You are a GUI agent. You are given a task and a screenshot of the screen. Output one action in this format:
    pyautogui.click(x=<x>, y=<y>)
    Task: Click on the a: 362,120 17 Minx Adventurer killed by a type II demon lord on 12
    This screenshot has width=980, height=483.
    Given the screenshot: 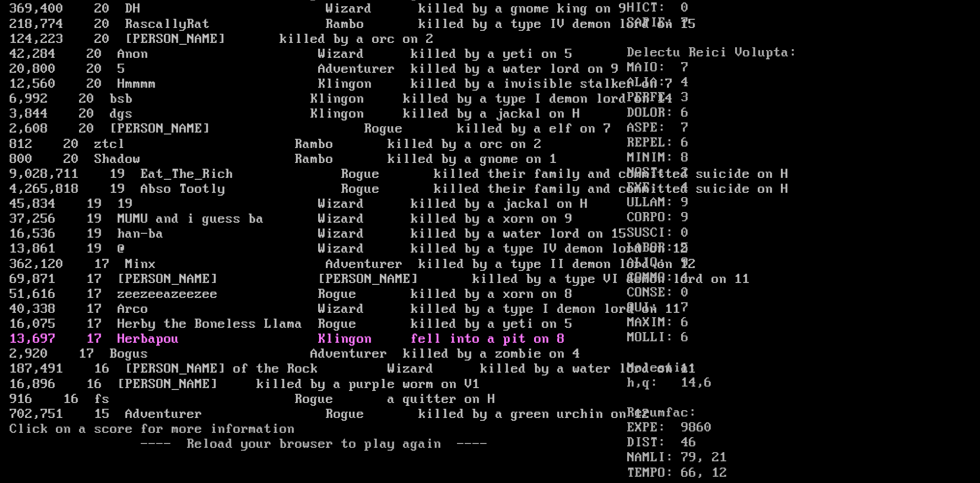 What is the action you would take?
    pyautogui.click(x=353, y=264)
    